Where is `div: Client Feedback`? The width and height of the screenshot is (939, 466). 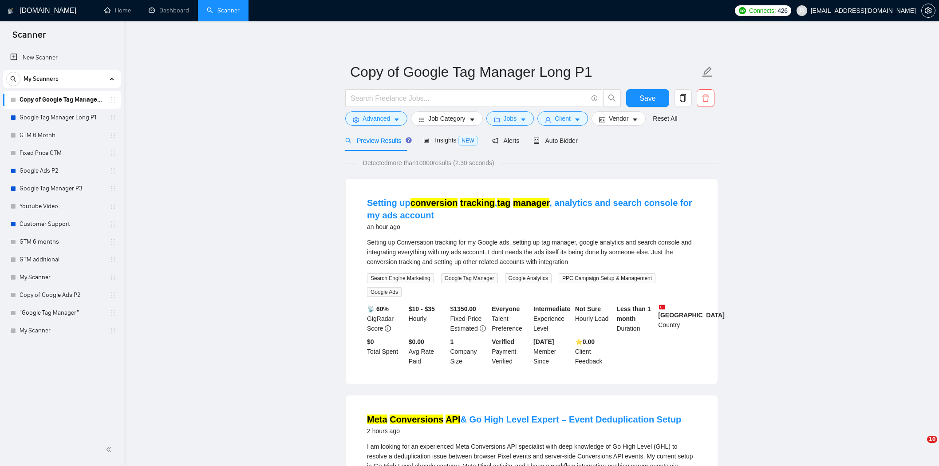 div: Client Feedback is located at coordinates (594, 351).